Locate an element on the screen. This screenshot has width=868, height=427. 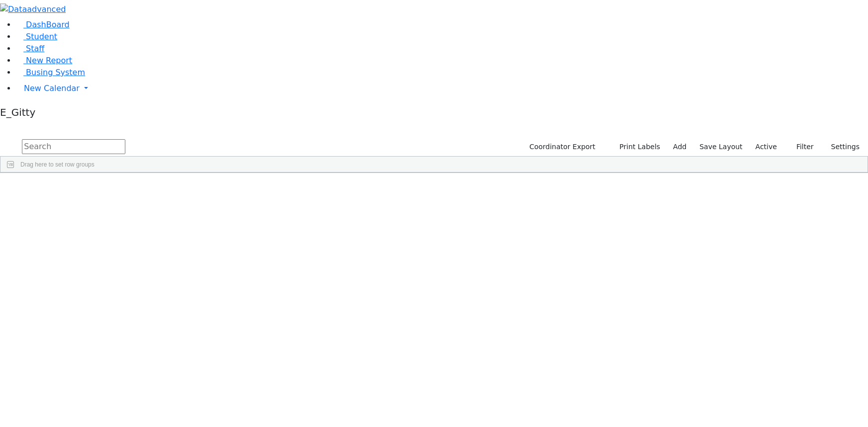
a: Add is located at coordinates (679, 147).